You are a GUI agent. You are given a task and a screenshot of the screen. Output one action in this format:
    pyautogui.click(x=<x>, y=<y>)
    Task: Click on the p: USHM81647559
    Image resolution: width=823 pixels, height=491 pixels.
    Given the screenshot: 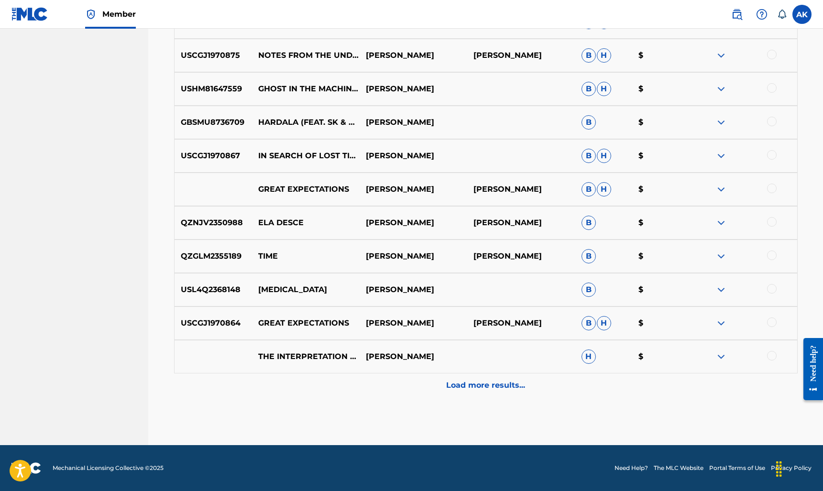 What is the action you would take?
    pyautogui.click(x=213, y=89)
    